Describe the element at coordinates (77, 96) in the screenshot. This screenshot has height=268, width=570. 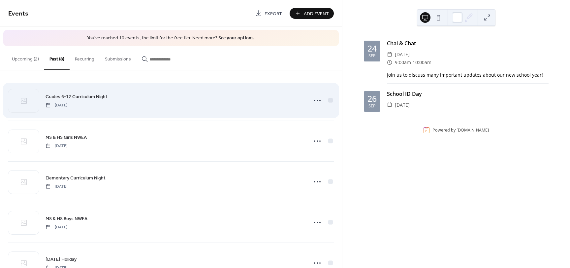
I see `a: Grades 6-12 Curriculum Night` at that location.